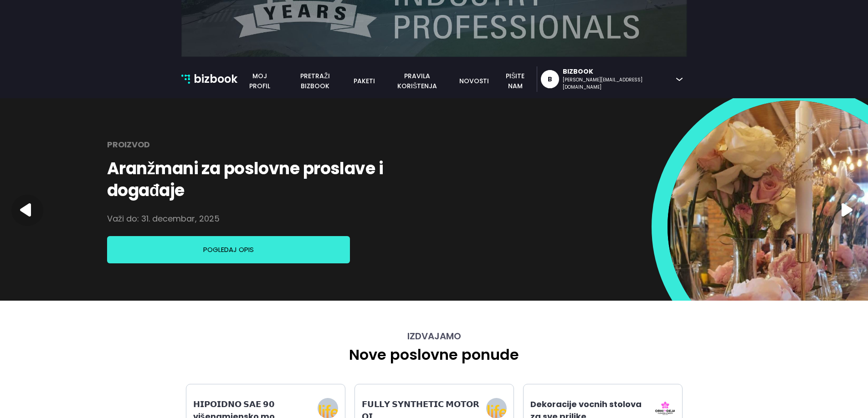  Describe the element at coordinates (281, 180) in the screenshot. I see `h1: Aranžmani za poslovne proslave i događaje` at that location.